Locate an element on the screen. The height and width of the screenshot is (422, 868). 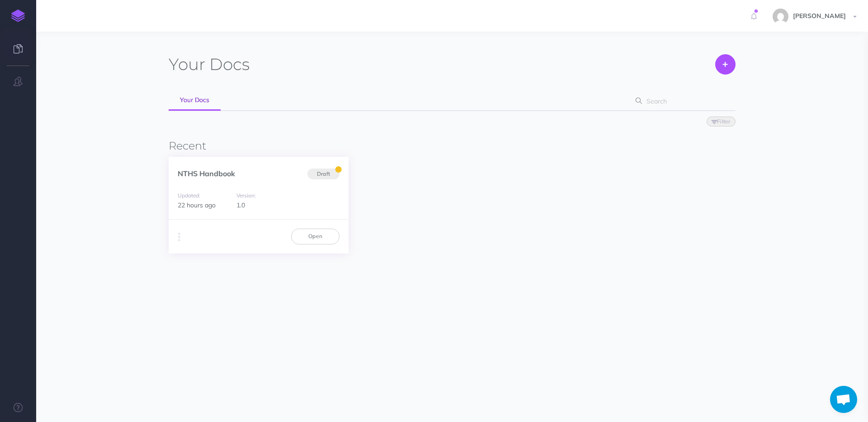
img: logo-mark.svg is located at coordinates (18, 16).